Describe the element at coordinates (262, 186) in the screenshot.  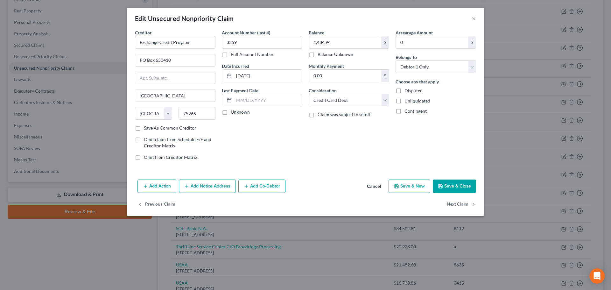
I see `button: Add Co-Debtor` at that location.